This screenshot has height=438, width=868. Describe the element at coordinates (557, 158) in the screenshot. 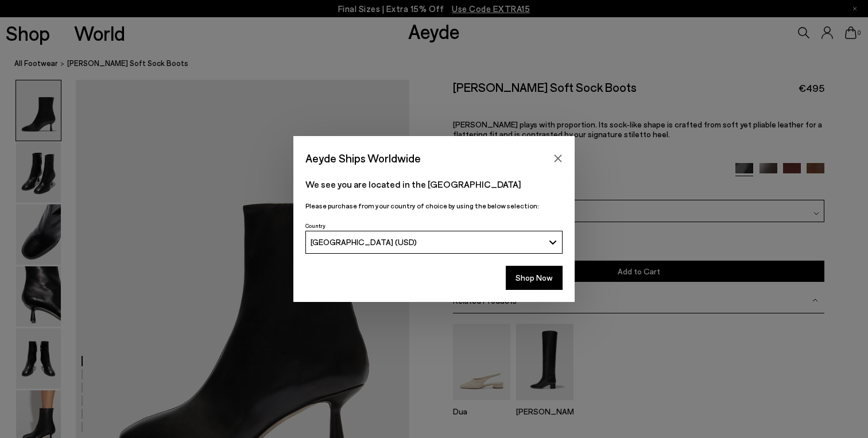

I see `button: Close` at that location.